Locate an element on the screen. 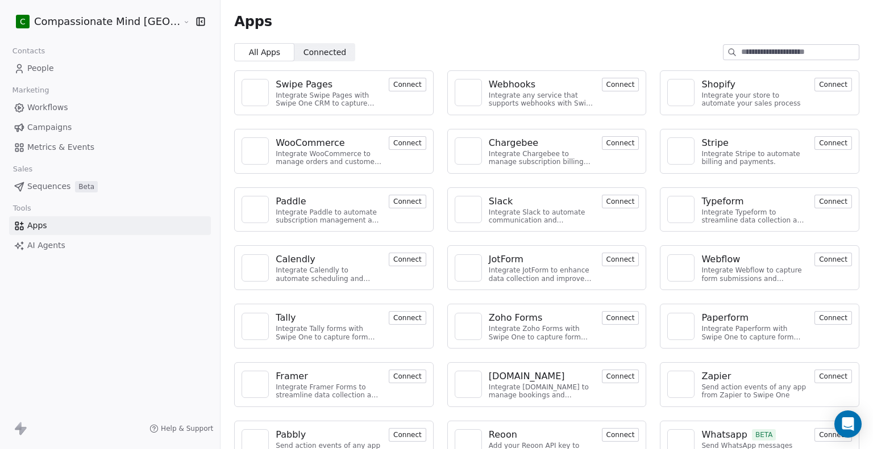 This screenshot has width=873, height=449. div: Integrate Paddle to automate subscription management and customer engagement. is located at coordinates (328, 216).